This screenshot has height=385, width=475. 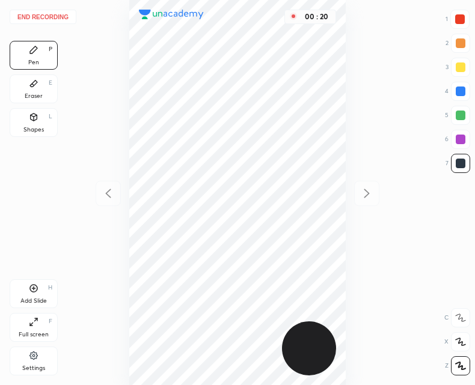 I want to click on div: F, so click(x=50, y=321).